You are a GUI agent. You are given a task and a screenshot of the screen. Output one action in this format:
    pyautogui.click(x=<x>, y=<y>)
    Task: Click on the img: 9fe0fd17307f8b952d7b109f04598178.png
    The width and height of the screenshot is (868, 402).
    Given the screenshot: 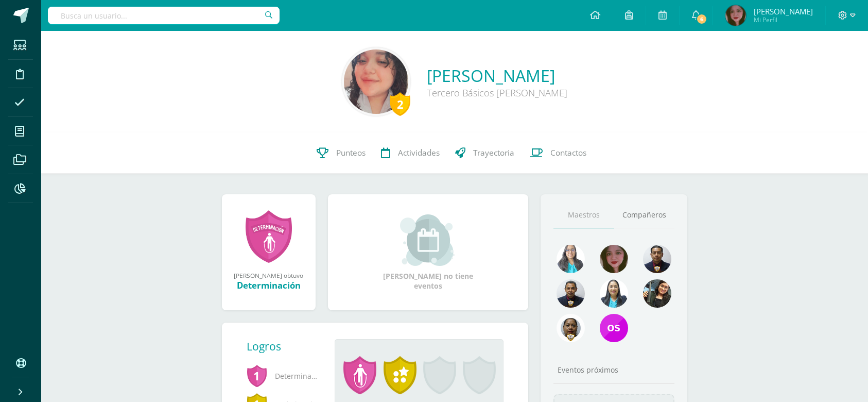 What is the action you would take?
    pyautogui.click(x=614, y=293)
    